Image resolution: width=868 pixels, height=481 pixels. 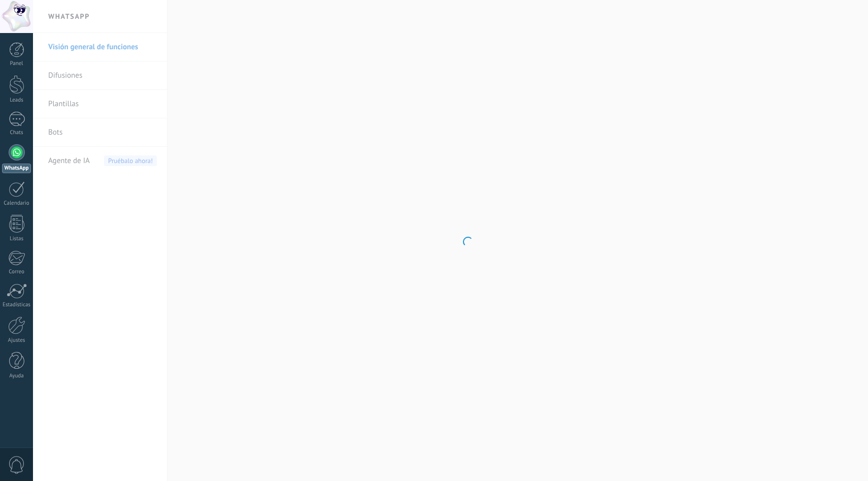 I want to click on div: Correo, so click(x=17, y=272).